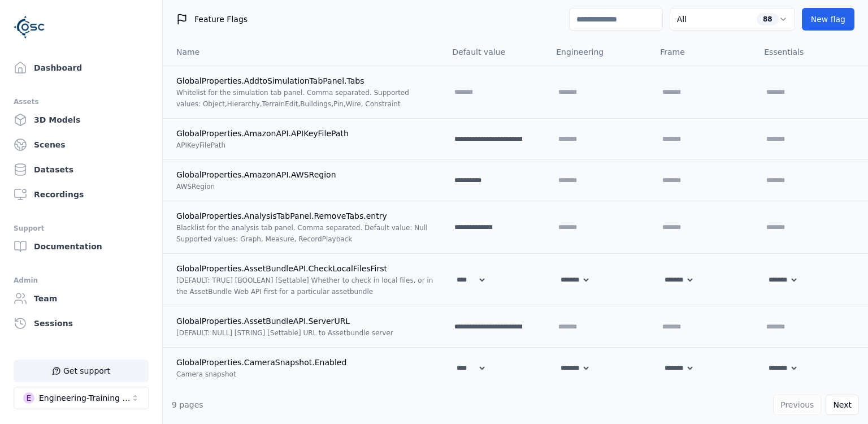 This screenshot has width=868, height=424. Describe the element at coordinates (807, 52) in the screenshot. I see `th: Essentials` at that location.